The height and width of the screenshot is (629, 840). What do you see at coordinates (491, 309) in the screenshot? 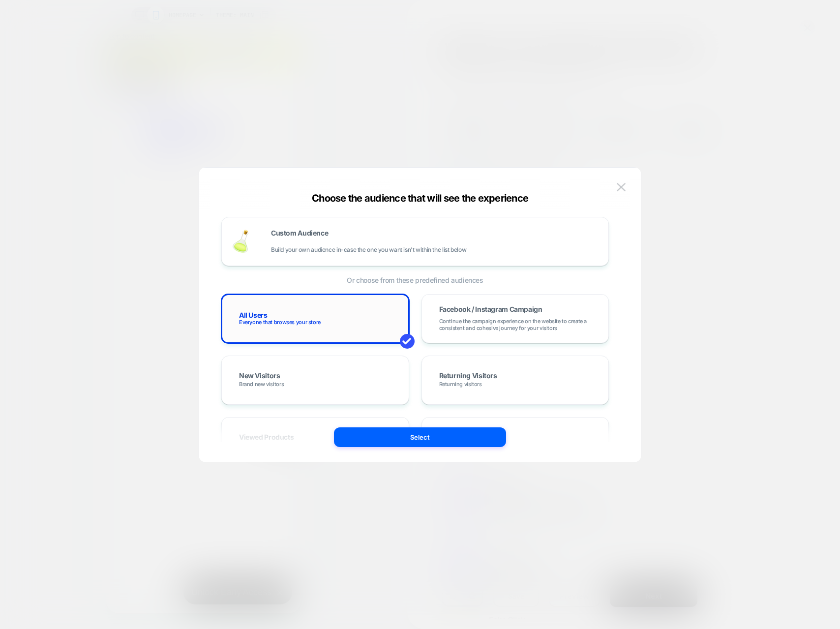
I see `span: Facebook / Instagram Campaign` at bounding box center [491, 309].